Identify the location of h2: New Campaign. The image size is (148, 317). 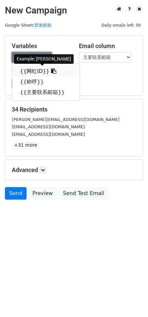
(74, 11).